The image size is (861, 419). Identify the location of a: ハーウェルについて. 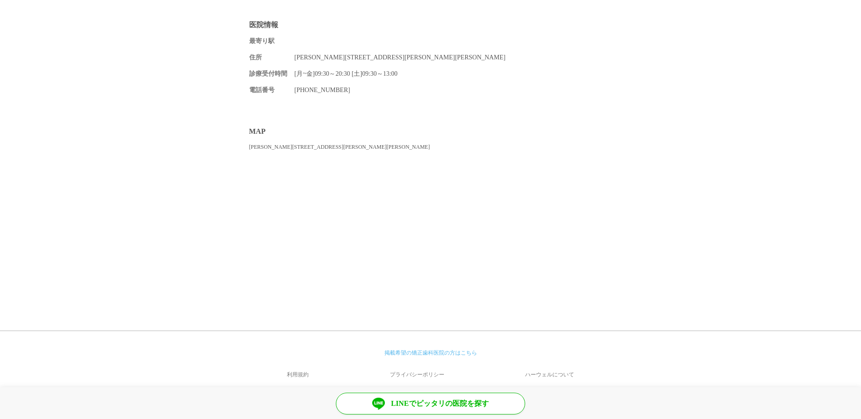
(550, 375).